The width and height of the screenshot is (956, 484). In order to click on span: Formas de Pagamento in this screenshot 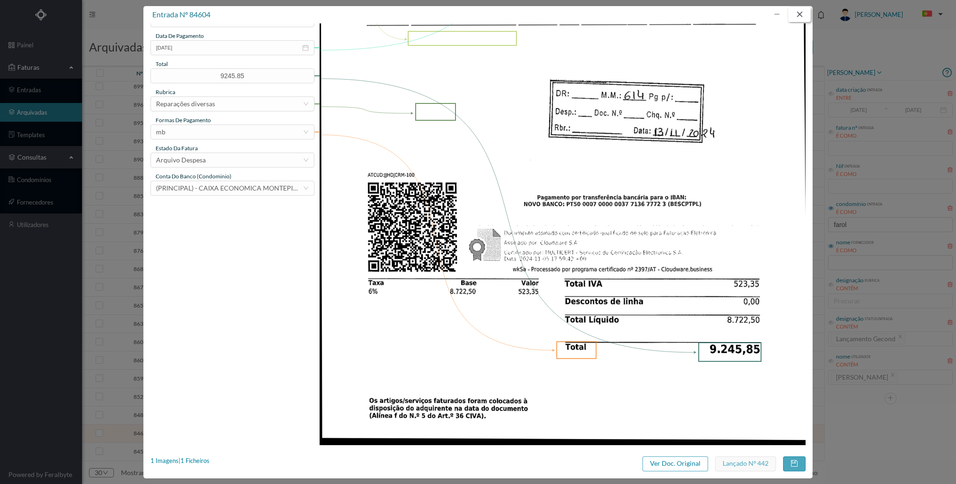, I will do `click(183, 120)`.